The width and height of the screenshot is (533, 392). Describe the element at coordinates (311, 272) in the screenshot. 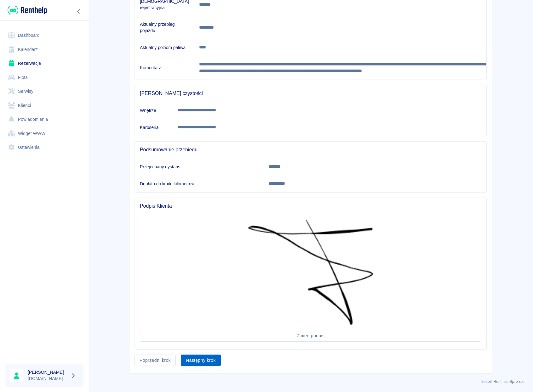

I see `img: Podpis` at that location.